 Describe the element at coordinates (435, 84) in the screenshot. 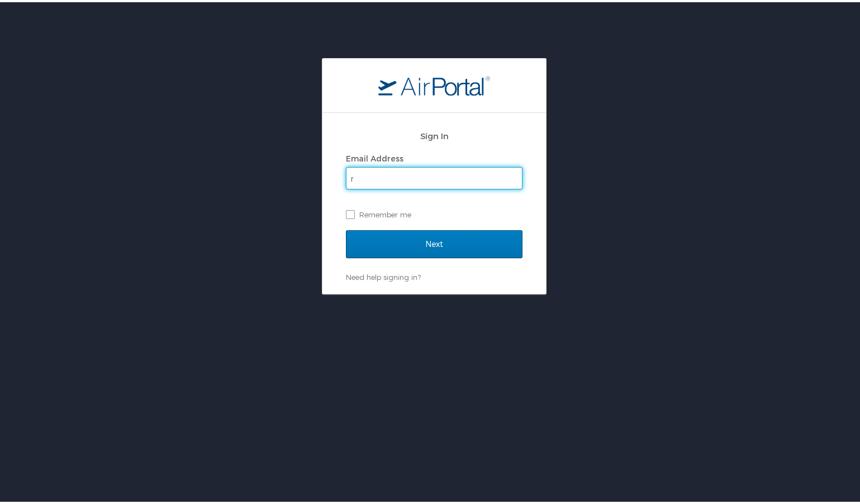

I see `img: logo` at that location.